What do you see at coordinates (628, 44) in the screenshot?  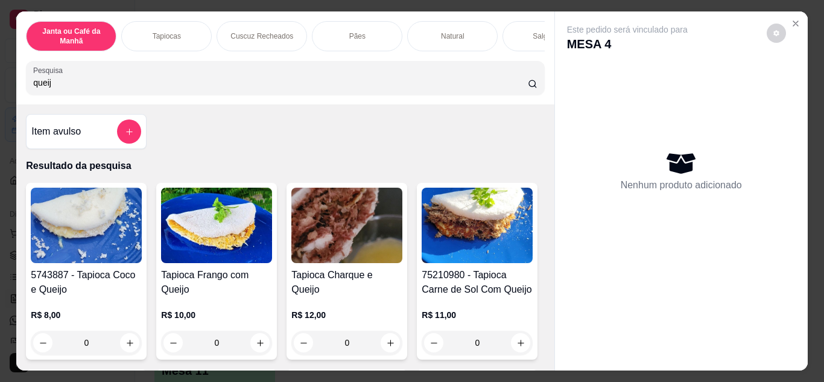 I see `p: MESA 4` at bounding box center [628, 44].